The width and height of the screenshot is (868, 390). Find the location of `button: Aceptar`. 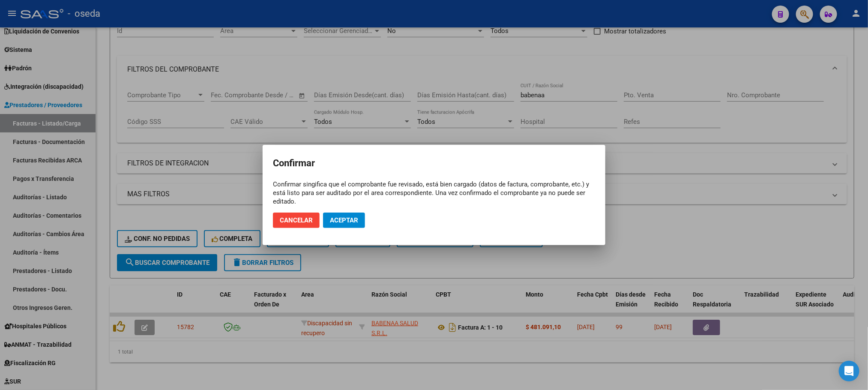

button: Aceptar is located at coordinates (344, 220).